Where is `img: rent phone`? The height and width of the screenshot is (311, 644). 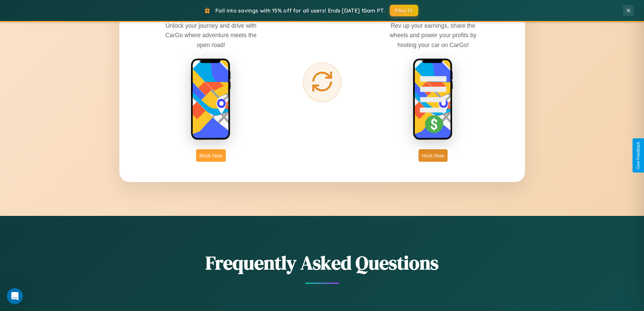 img: rent phone is located at coordinates (211, 100).